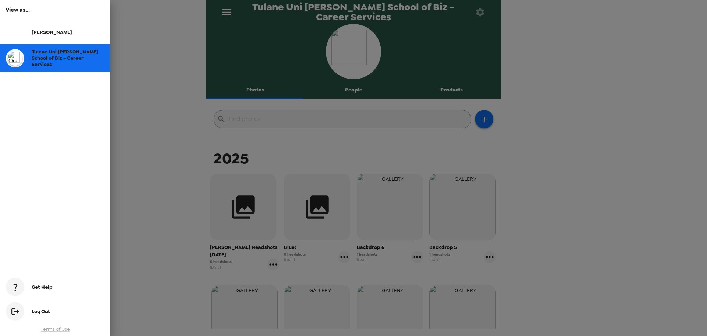 The image size is (707, 336). What do you see at coordinates (41, 311) in the screenshot?
I see `span: Log Out` at bounding box center [41, 311].